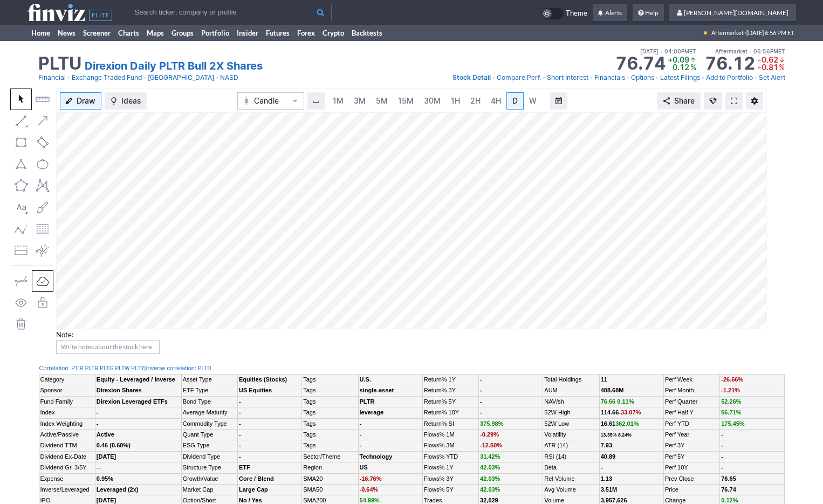 This screenshot has width=823, height=504. What do you see at coordinates (42, 302) in the screenshot?
I see `button: Lock drawings` at bounding box center [42, 302].